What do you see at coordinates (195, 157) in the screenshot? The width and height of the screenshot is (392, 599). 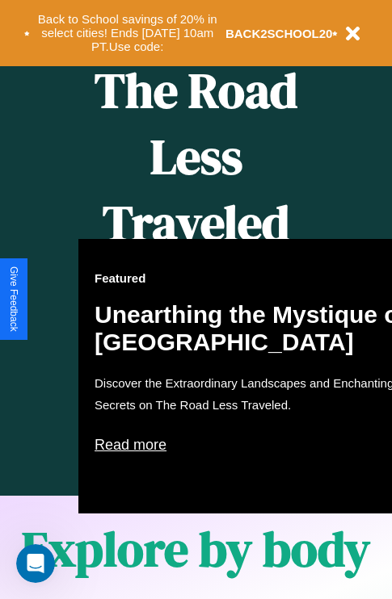 I see `h1: The Road Less Traveled` at bounding box center [195, 157].